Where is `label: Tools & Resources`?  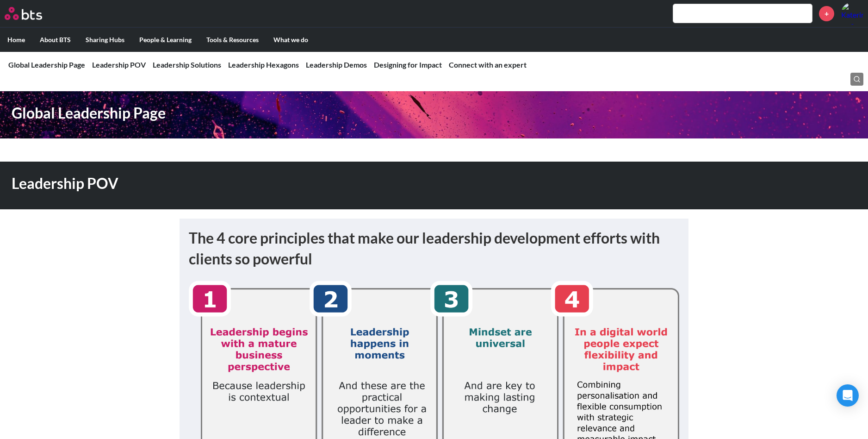 label: Tools & Resources is located at coordinates (232, 40).